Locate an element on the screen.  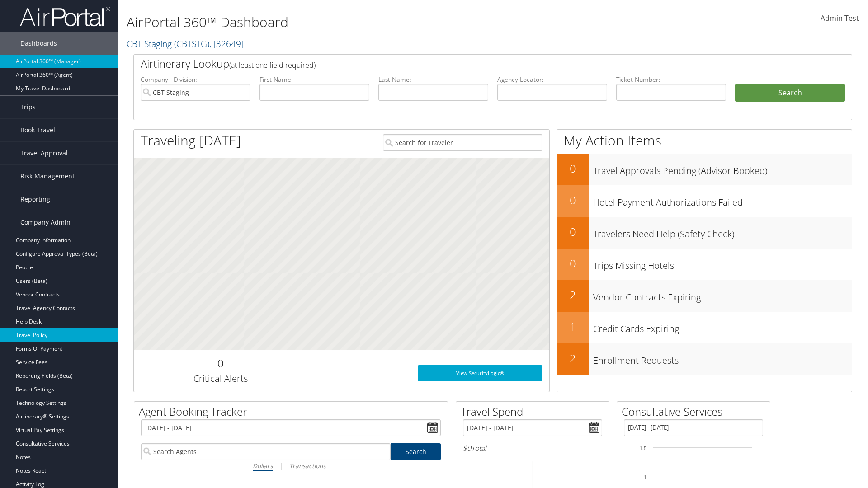
span: Risk Management is located at coordinates (47, 176).